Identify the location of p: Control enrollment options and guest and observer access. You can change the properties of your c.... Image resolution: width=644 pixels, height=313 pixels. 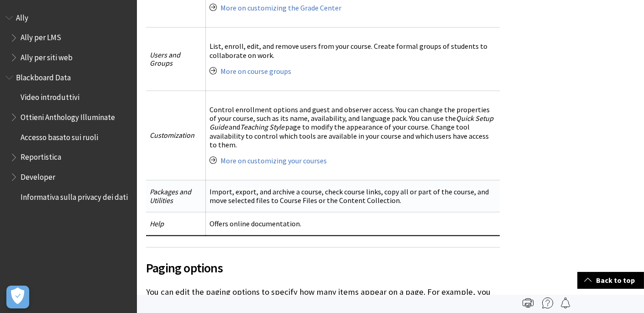
(353, 127).